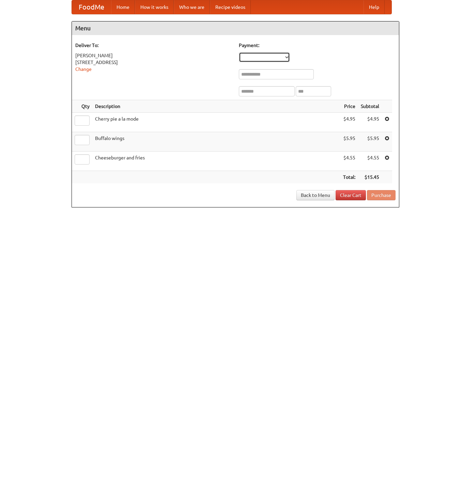  I want to click on a: Change, so click(83, 69).